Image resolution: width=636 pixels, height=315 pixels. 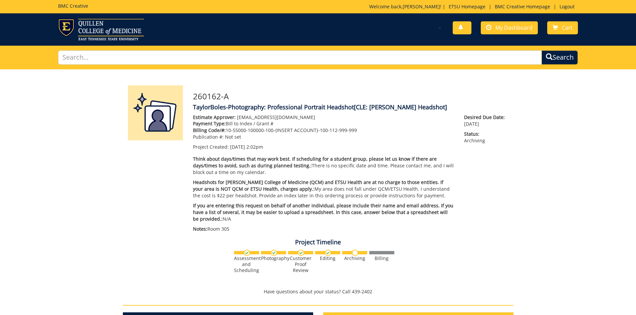 I want to click on button: Search, so click(x=559, y=57).